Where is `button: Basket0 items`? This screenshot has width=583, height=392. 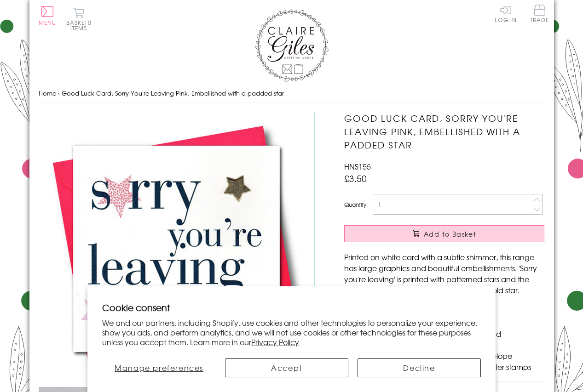 button: Basket0 items is located at coordinates (79, 19).